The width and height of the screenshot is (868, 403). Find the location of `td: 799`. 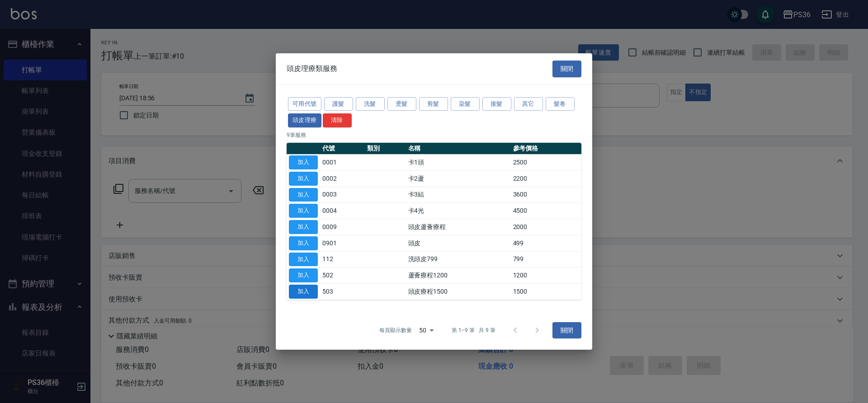

td: 799 is located at coordinates (546, 259).